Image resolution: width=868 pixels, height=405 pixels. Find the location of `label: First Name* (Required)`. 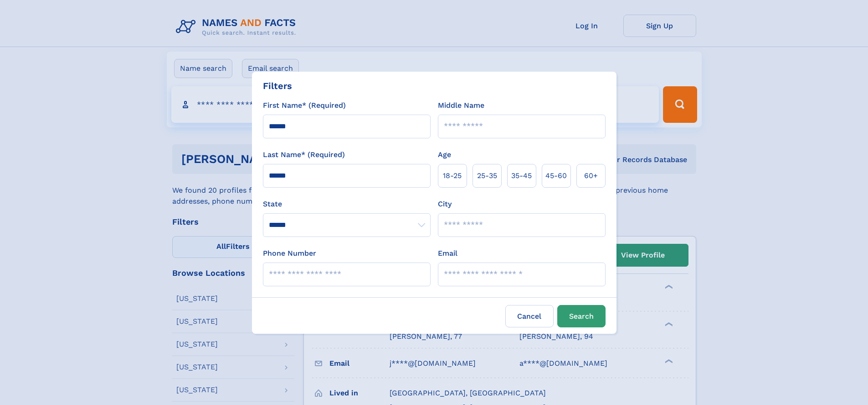

label: First Name* (Required) is located at coordinates (304, 106).